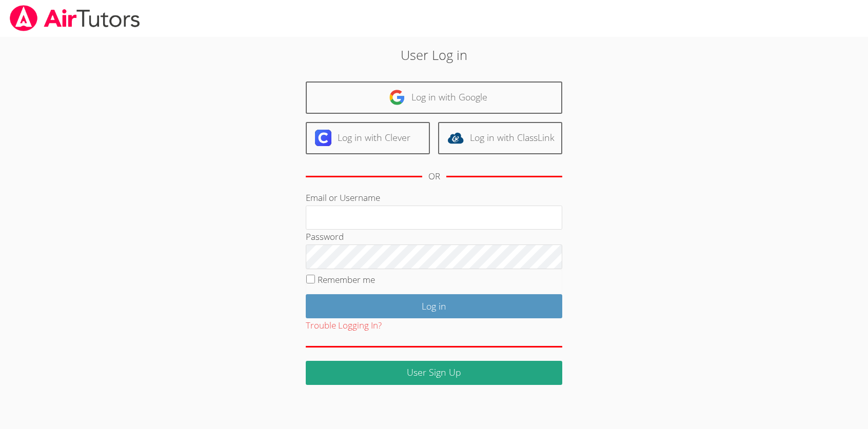 The height and width of the screenshot is (429, 868). Describe the element at coordinates (434, 176) in the screenshot. I see `div: OR` at that location.